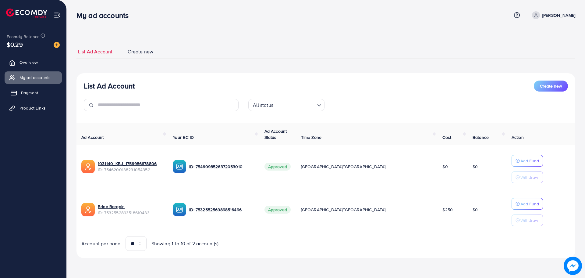 This screenshot has width=585, height=278. What do you see at coordinates (481, 137) in the screenshot?
I see `span: Balance` at bounding box center [481, 137].